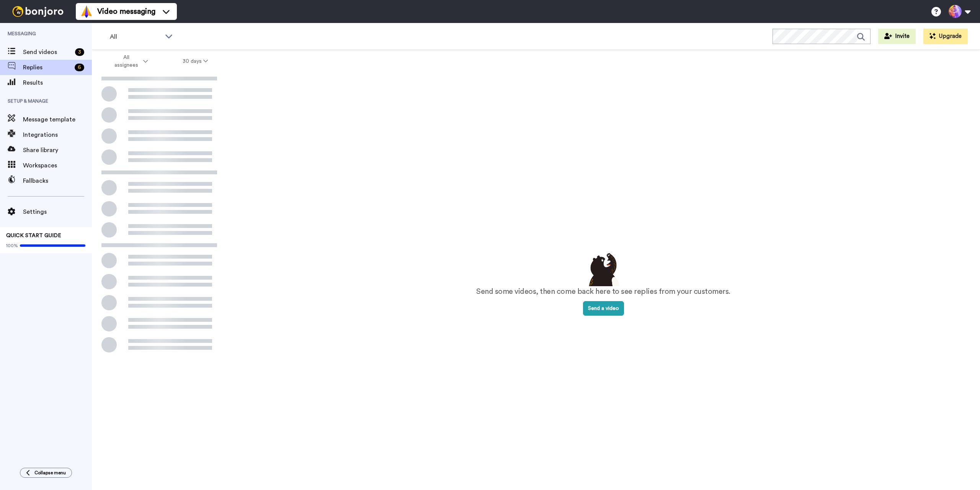 The height and width of the screenshot is (490, 980). I want to click on span: Replies, so click(47, 67).